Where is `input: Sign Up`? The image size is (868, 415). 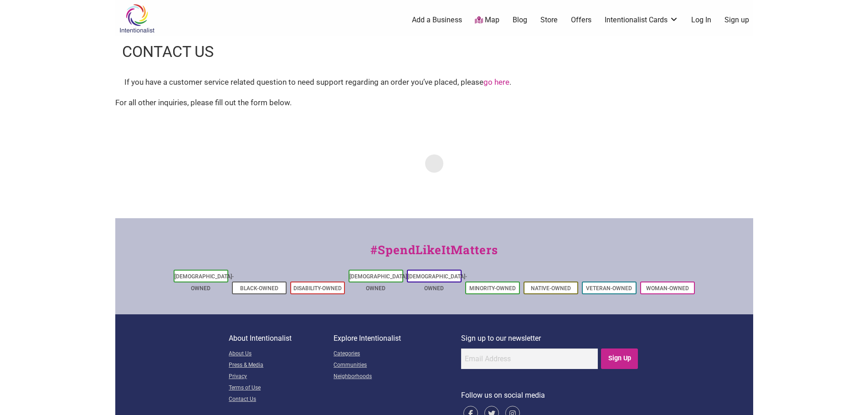 input: Sign Up is located at coordinates (619, 359).